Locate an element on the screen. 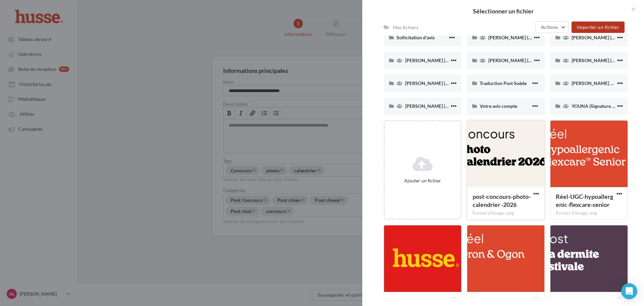 This screenshot has width=644, height=306. span: YOUNA (Signature personnalisée) is located at coordinates (607, 106).